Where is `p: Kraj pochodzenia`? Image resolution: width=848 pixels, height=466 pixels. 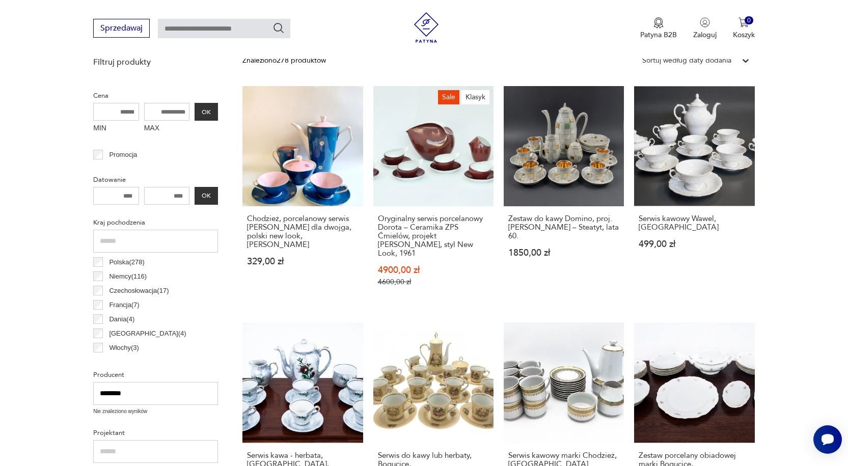 p: Kraj pochodzenia is located at coordinates (155, 223).